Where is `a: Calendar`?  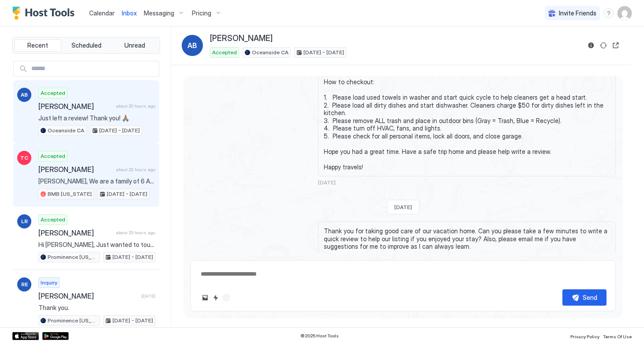 a: Calendar is located at coordinates (102, 13).